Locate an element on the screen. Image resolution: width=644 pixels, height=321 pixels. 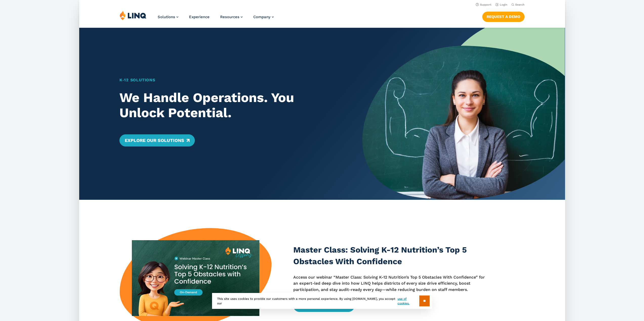
img: LINQ | K‑12 Software is located at coordinates (133, 15).